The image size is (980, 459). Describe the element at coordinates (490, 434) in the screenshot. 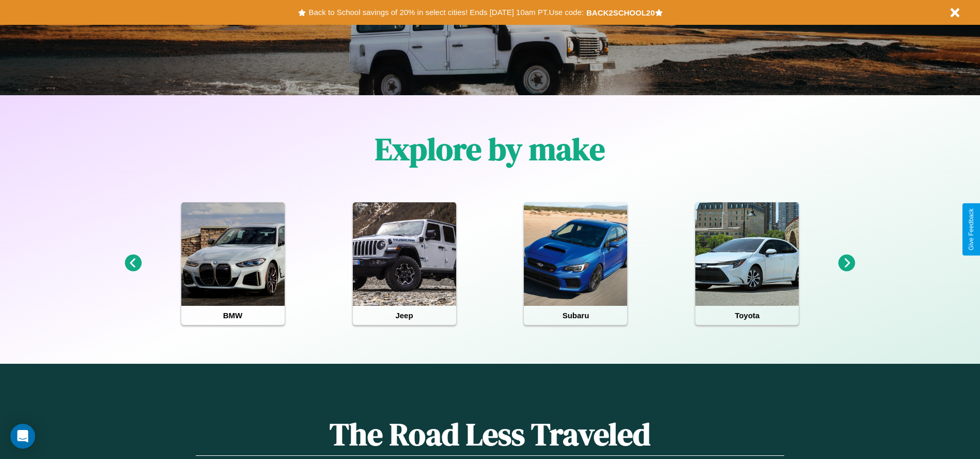

I see `h1: The Road Less Traveled` at that location.